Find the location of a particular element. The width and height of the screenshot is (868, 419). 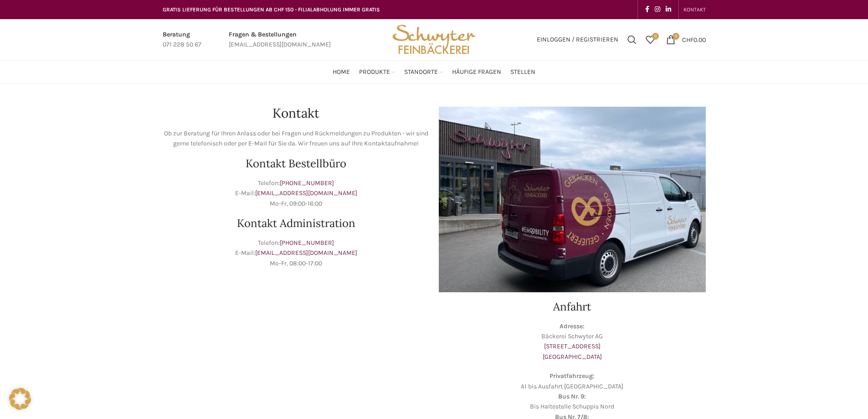

p: Telefon: E-Mail: Mo-Fr, 09:00-16:00 is located at coordinates (296, 193).